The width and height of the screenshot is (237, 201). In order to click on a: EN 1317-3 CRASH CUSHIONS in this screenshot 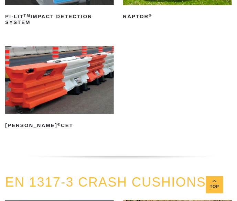, I will do `click(105, 182)`.